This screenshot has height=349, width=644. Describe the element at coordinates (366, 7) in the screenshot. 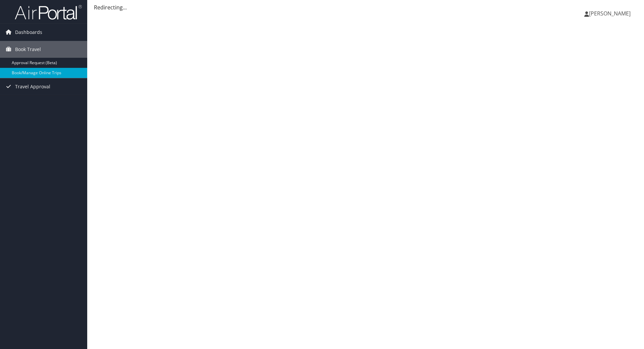

I see `div: Redirecting...` at that location.